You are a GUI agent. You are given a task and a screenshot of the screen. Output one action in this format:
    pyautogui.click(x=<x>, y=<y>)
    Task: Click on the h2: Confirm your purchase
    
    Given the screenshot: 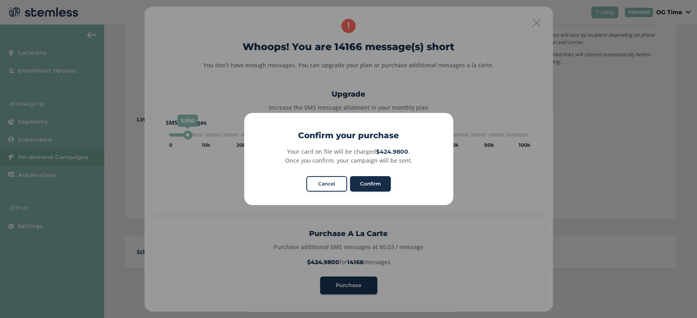 What is the action you would take?
    pyautogui.click(x=349, y=136)
    